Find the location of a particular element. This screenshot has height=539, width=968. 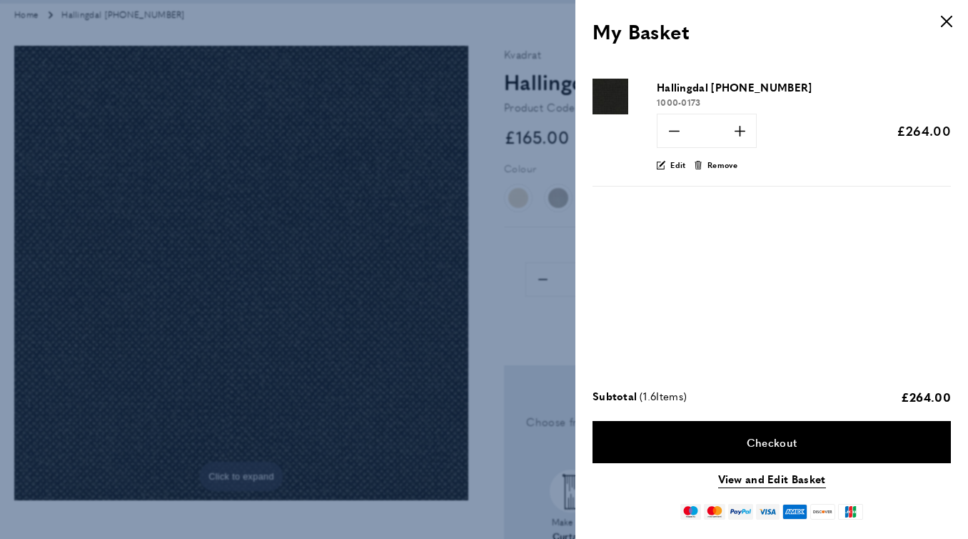

span: Edit is located at coordinates (678, 165).